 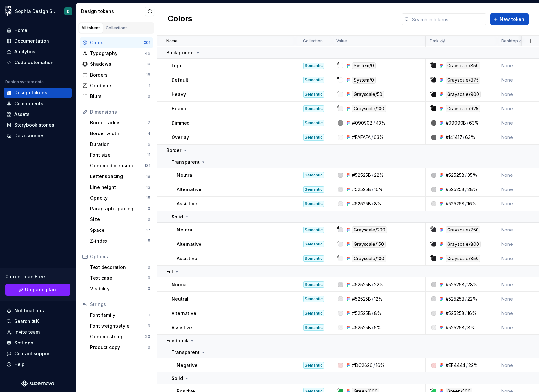 What do you see at coordinates (24, 343) in the screenshot?
I see `div: Settings` at bounding box center [24, 343].